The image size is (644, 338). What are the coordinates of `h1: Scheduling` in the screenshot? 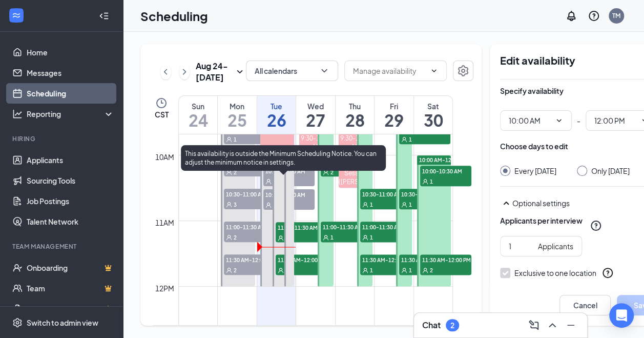 It's located at (174, 16).